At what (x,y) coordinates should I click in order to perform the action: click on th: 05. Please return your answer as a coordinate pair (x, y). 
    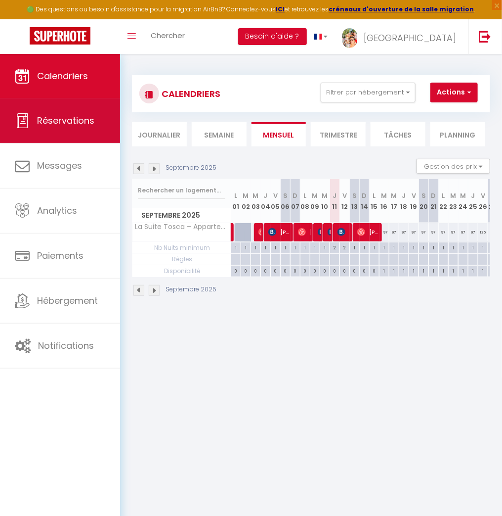
    Looking at the image, I should click on (276, 201).